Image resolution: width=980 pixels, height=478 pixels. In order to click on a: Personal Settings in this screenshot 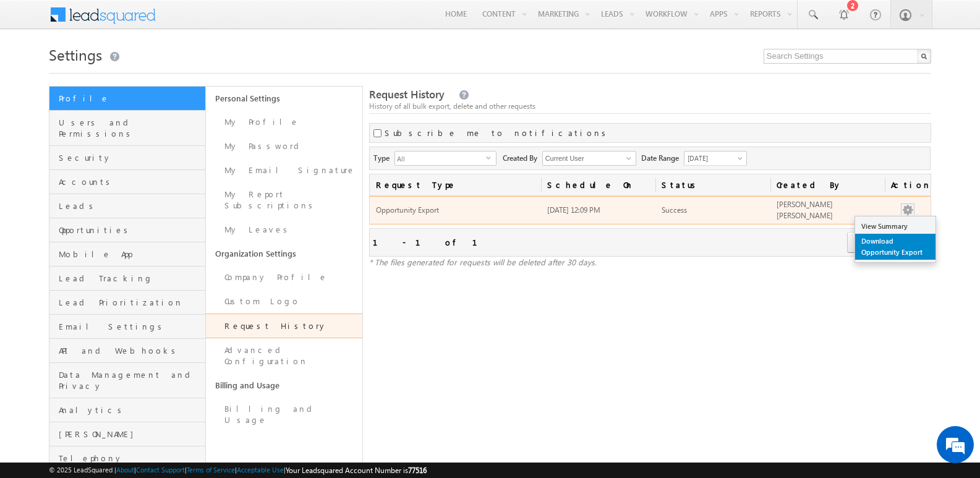, I will do `click(284, 98)`.